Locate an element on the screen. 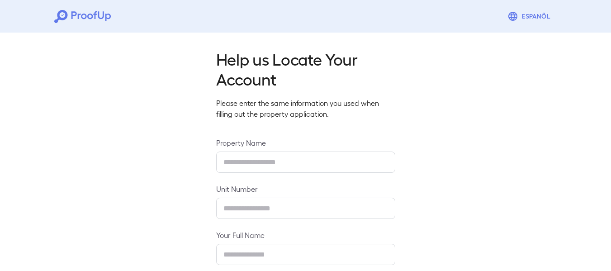 The image size is (611, 271). button: Espanõl is located at coordinates (530, 16).